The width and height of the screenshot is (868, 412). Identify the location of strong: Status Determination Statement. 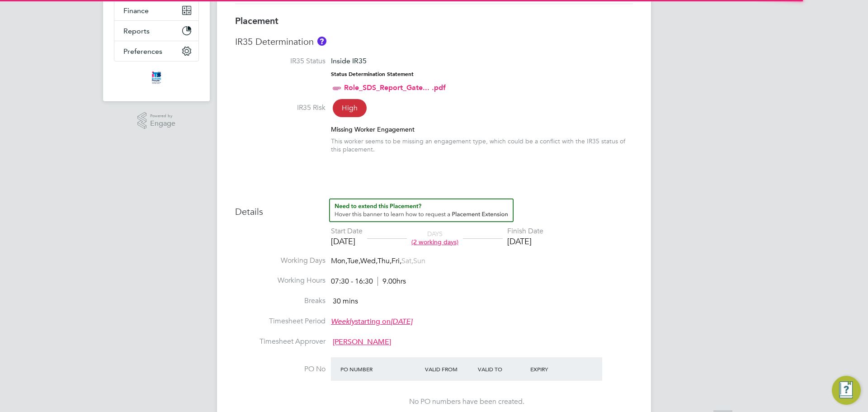
(372, 74).